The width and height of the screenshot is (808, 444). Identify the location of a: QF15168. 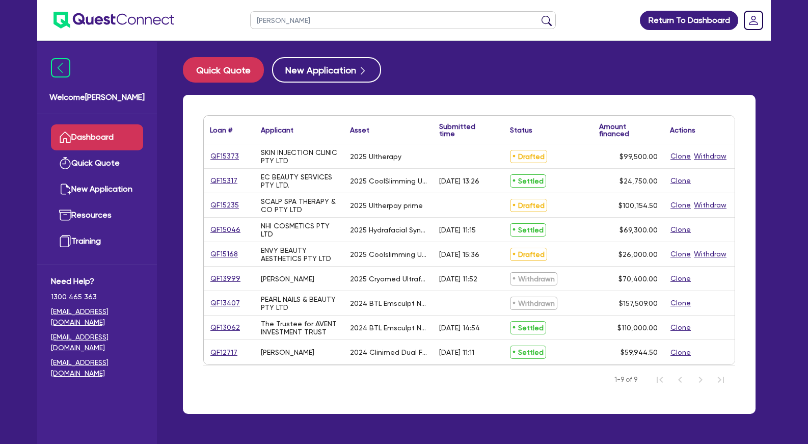
(224, 254).